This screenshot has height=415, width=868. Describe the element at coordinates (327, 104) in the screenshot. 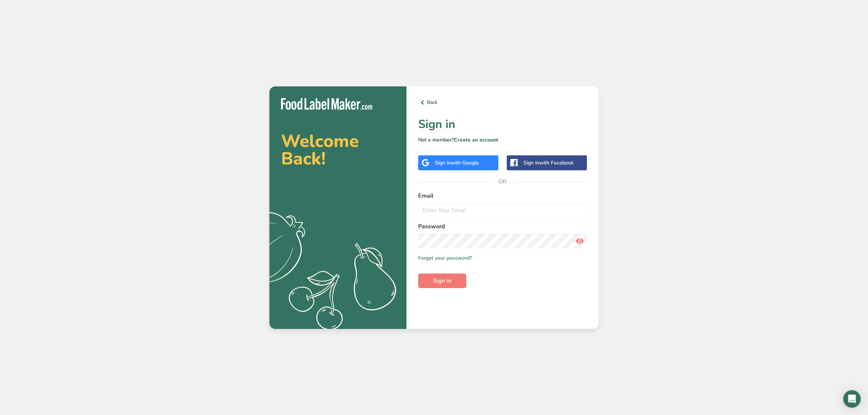

I see `img: Food Label Maker` at that location.